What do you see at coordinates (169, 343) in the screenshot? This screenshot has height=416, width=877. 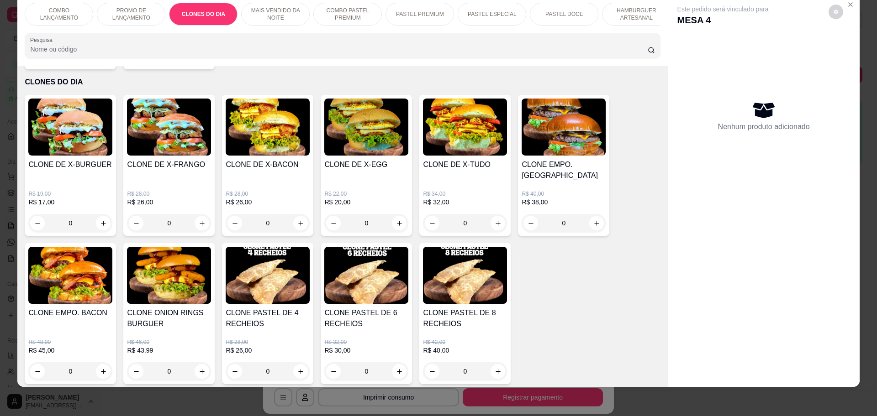 I see `p: R$ 46,00` at bounding box center [169, 343].